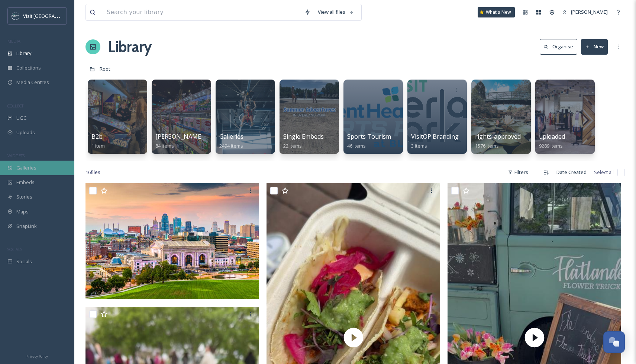 Image resolution: width=636 pixels, height=364 pixels. What do you see at coordinates (172, 241) in the screenshot?
I see `img: AdobeStock_221576753.jpeg` at bounding box center [172, 241].